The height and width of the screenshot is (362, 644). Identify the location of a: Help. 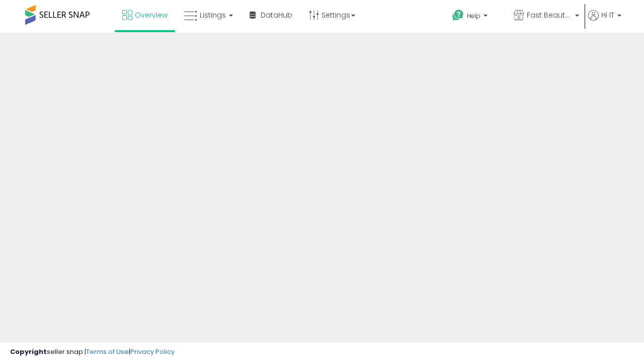
(474, 17).